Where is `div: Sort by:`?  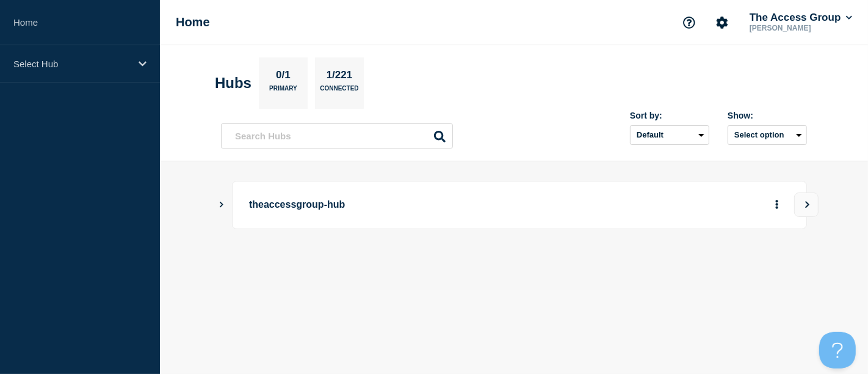
div: Sort by: is located at coordinates (670, 116).